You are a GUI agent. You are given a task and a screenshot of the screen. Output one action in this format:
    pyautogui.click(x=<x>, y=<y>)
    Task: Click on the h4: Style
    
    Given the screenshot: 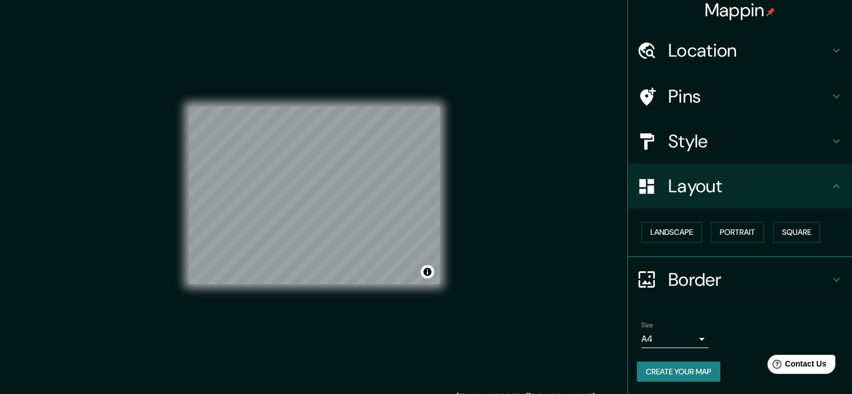 What is the action you would take?
    pyautogui.click(x=749, y=141)
    